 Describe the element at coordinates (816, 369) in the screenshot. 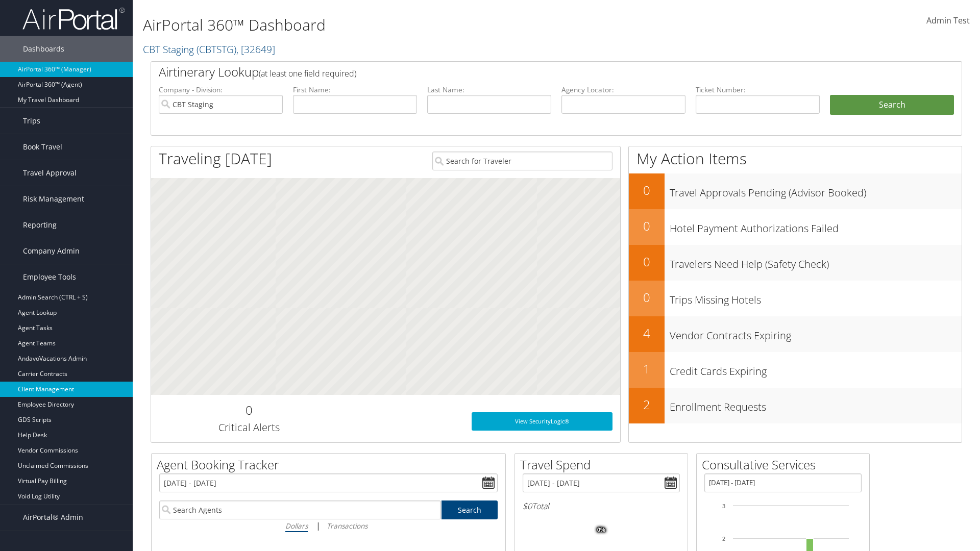

I see `h3: Credit Cards Expiring` at that location.